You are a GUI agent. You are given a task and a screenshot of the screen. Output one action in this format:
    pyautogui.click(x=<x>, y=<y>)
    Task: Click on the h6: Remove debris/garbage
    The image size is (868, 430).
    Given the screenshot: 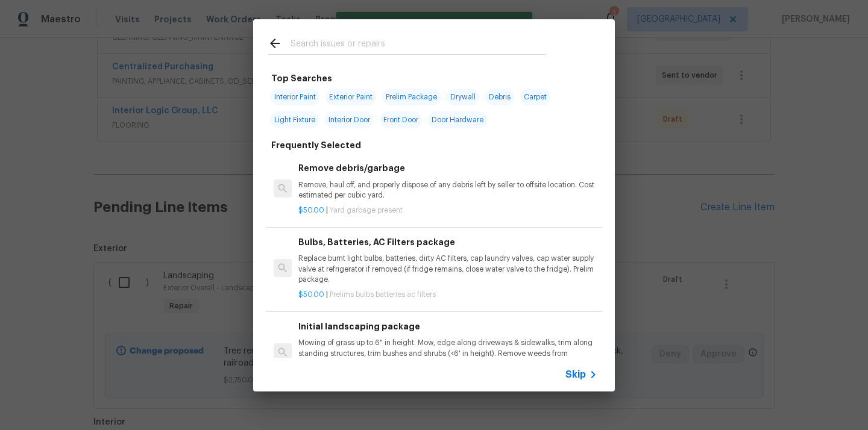 What is the action you would take?
    pyautogui.click(x=448, y=168)
    